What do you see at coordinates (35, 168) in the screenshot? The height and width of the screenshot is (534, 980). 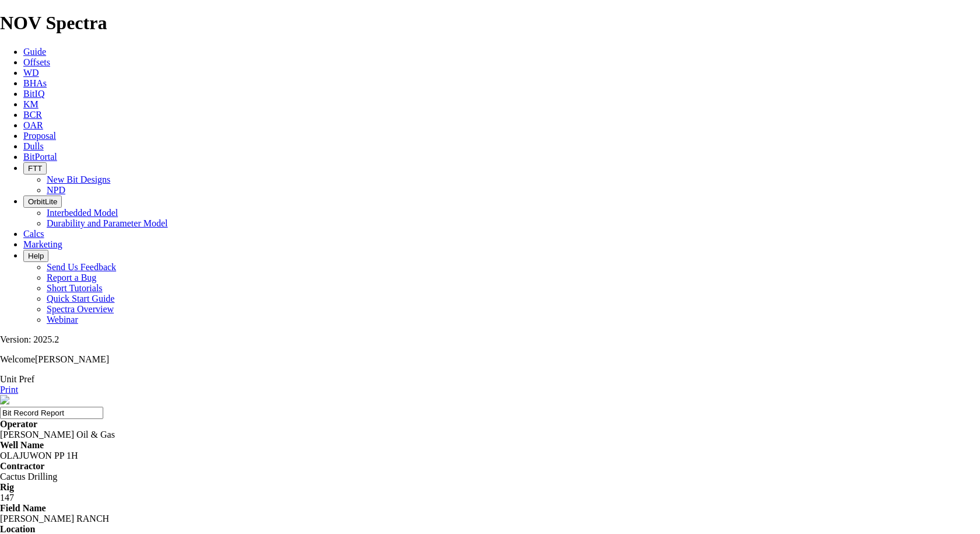 I see `button: FTT` at bounding box center [35, 168].